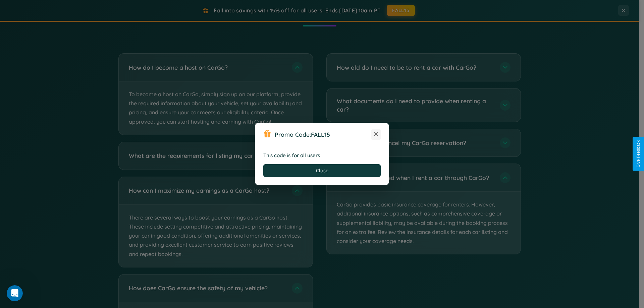  I want to click on b: FALL15, so click(320, 134).